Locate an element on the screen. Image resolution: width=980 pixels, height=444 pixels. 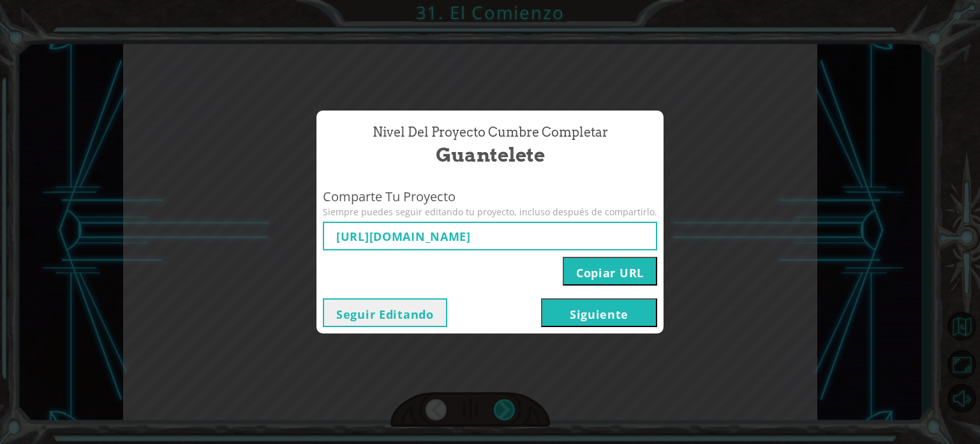
button: Siguiente is located at coordinates (599, 312).